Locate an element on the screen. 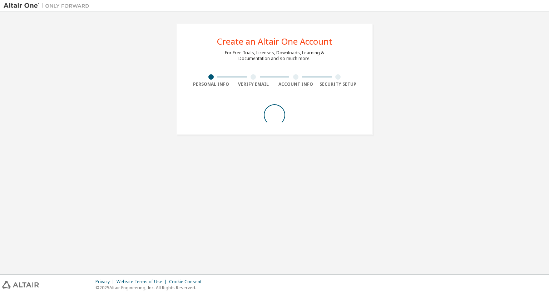 The height and width of the screenshot is (295, 549). div: Account Info is located at coordinates (296, 84).